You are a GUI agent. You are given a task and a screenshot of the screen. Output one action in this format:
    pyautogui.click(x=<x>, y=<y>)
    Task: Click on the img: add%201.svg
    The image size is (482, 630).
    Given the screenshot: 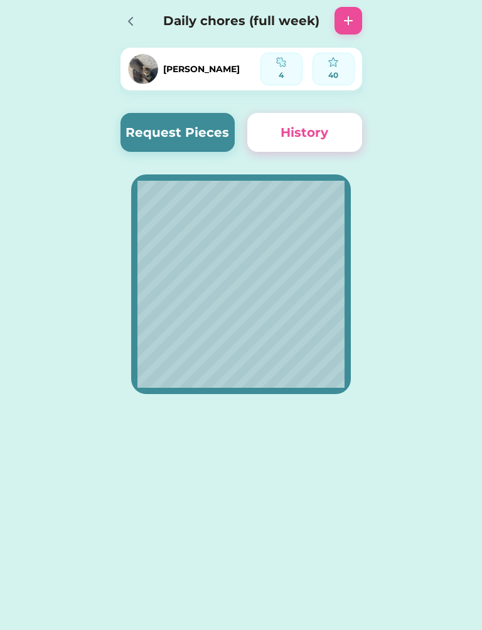 What is the action you would take?
    pyautogui.click(x=348, y=21)
    